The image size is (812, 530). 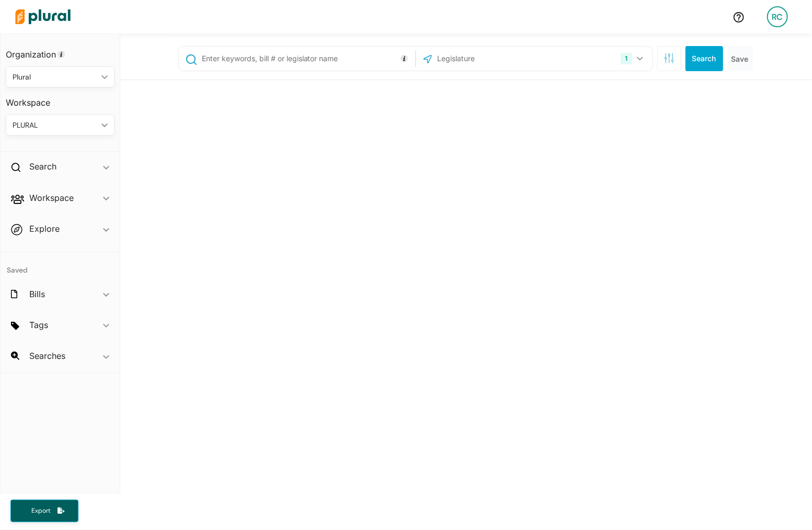 What do you see at coordinates (44, 510) in the screenshot?
I see `button: Export` at bounding box center [44, 510].